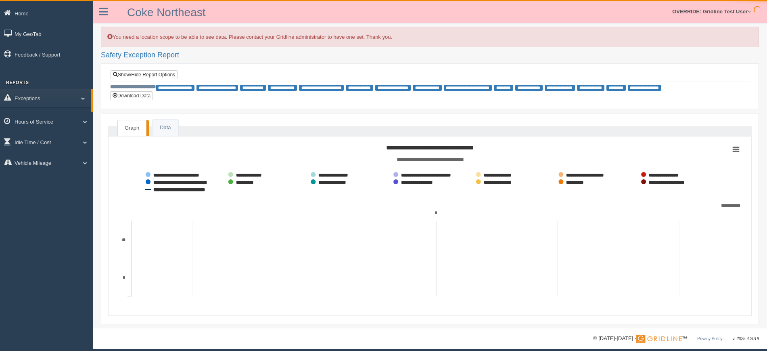  I want to click on img: Gridline, so click(659, 339).